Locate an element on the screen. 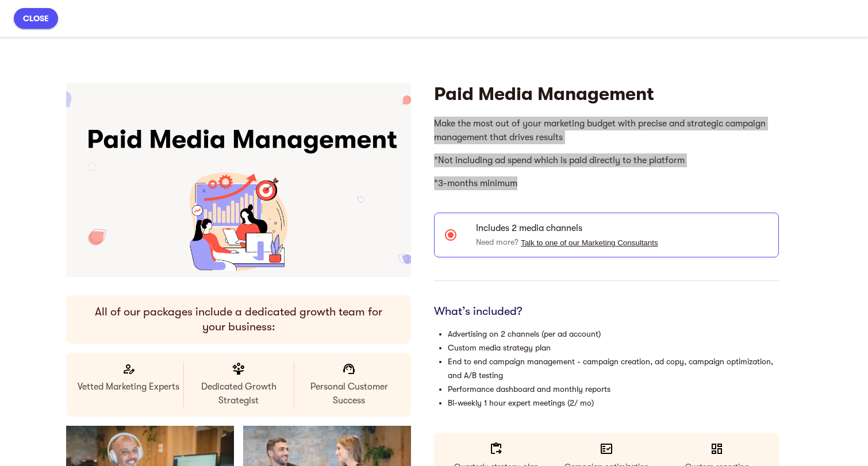 The width and height of the screenshot is (868, 466). li: Custom media strategy plan is located at coordinates (614, 348).